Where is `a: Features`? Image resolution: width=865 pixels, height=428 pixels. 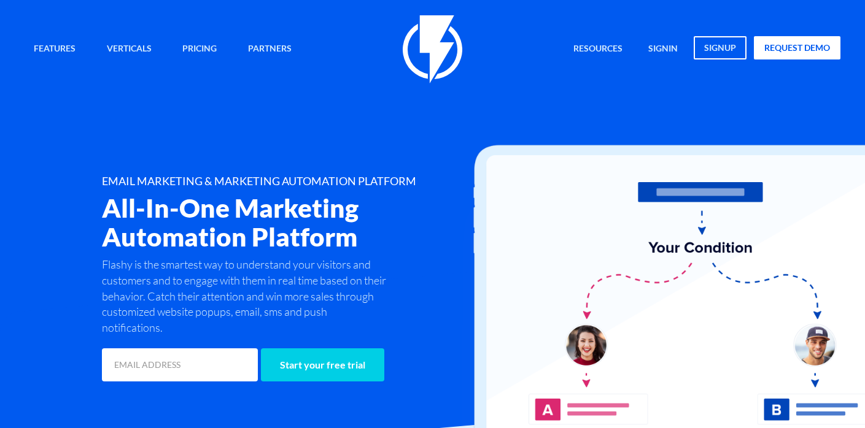
a: Features is located at coordinates (55, 49).